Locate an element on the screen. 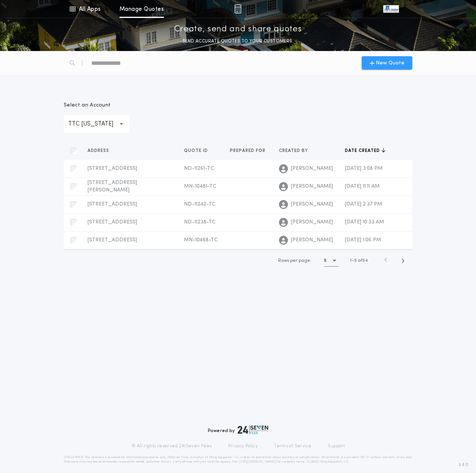 This screenshot has width=476, height=473. span: Created by is located at coordinates (294, 151).